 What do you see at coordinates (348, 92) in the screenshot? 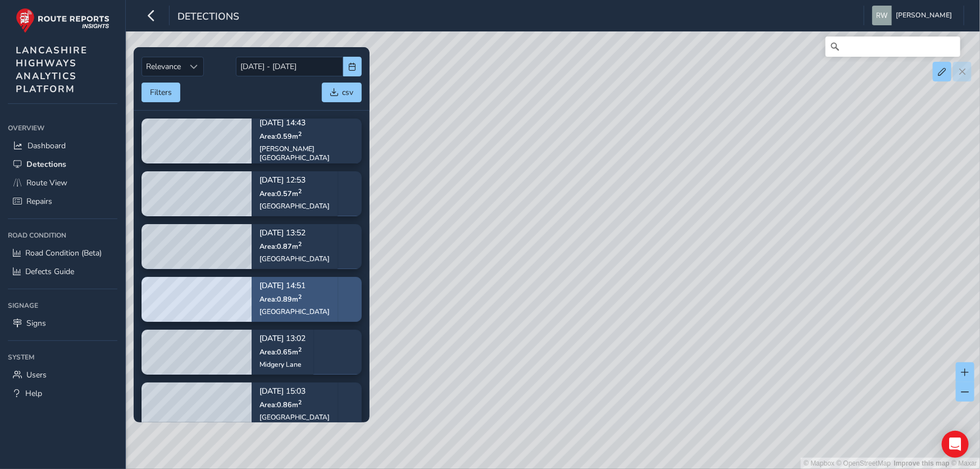
I see `span: csv` at bounding box center [348, 92].